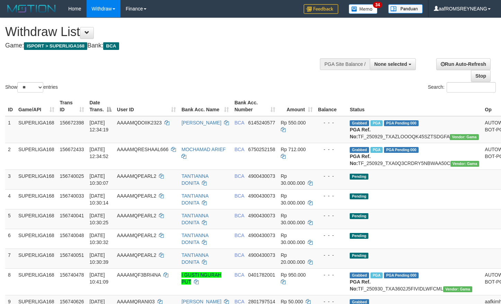 This screenshot has width=501, height=304. What do you see at coordinates (414, 129) in the screenshot?
I see `td: TF_250929_TXAZLOOOQK45SZTSDGFA` at bounding box center [414, 129].